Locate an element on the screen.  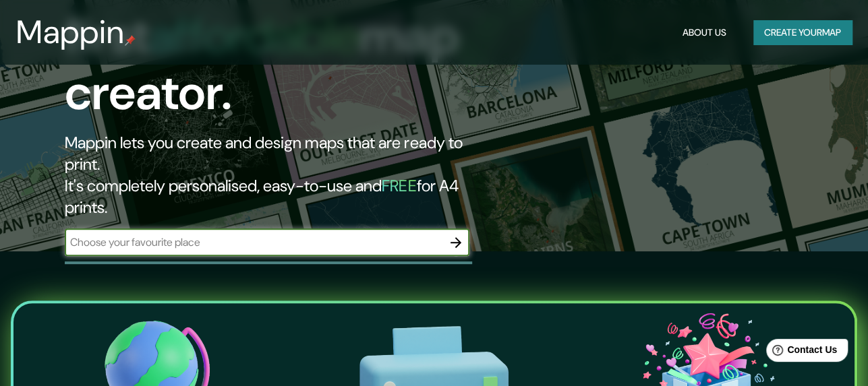
button: Create yourmap is located at coordinates (803, 32).